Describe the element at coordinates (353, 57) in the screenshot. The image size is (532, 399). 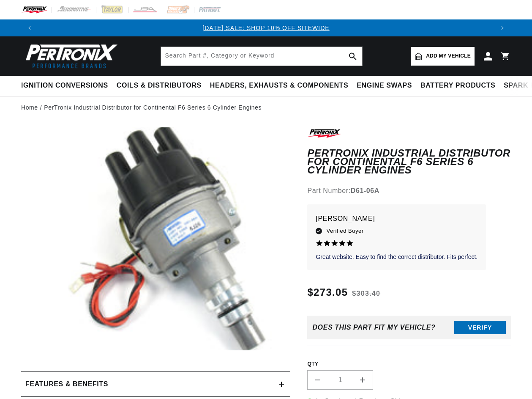
I see `button: search button` at that location.